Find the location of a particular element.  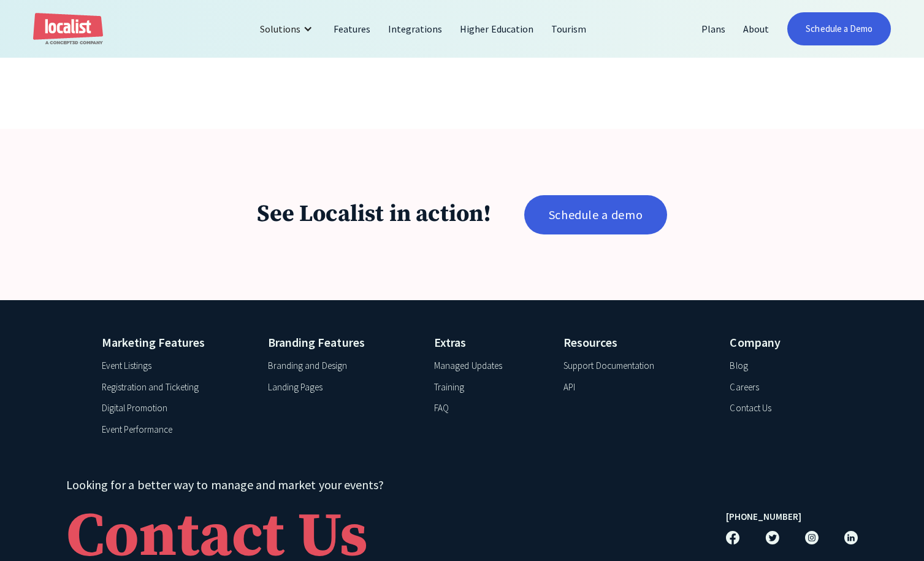

a: Schedule a demo is located at coordinates (595, 215).